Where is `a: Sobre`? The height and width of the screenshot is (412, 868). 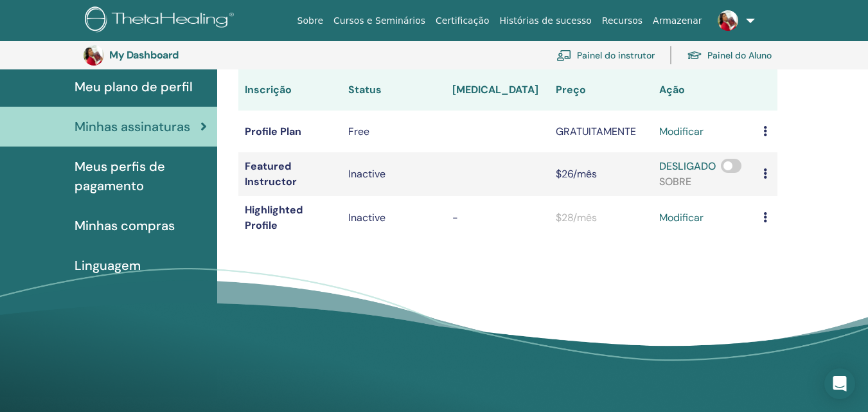
a: Sobre is located at coordinates (311, 21).